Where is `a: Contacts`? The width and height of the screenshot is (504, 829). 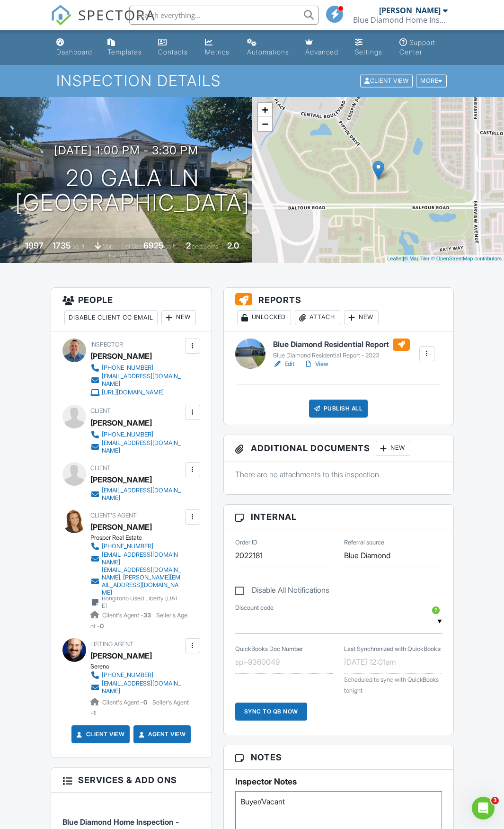
a: Contacts is located at coordinates (174, 48).